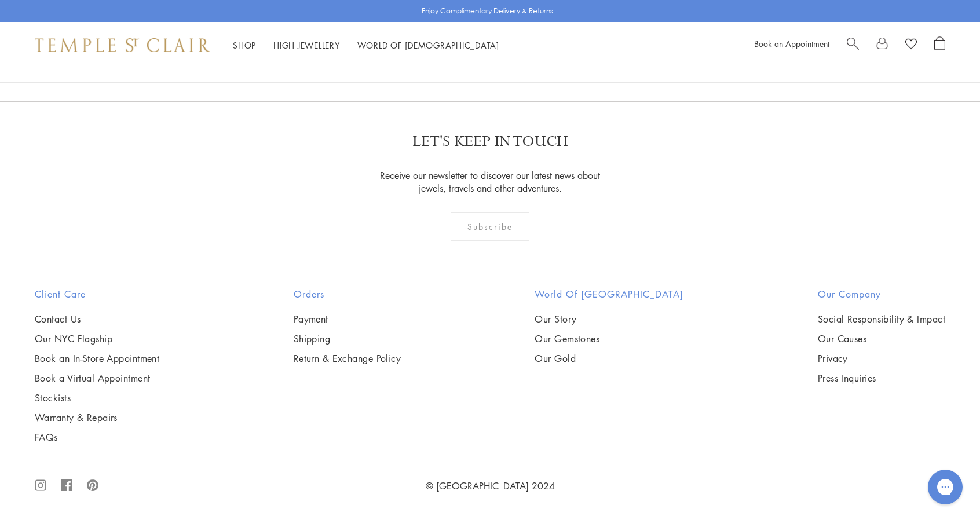 The width and height of the screenshot is (980, 520). What do you see at coordinates (348, 294) in the screenshot?
I see `h2: Orders` at bounding box center [348, 294].